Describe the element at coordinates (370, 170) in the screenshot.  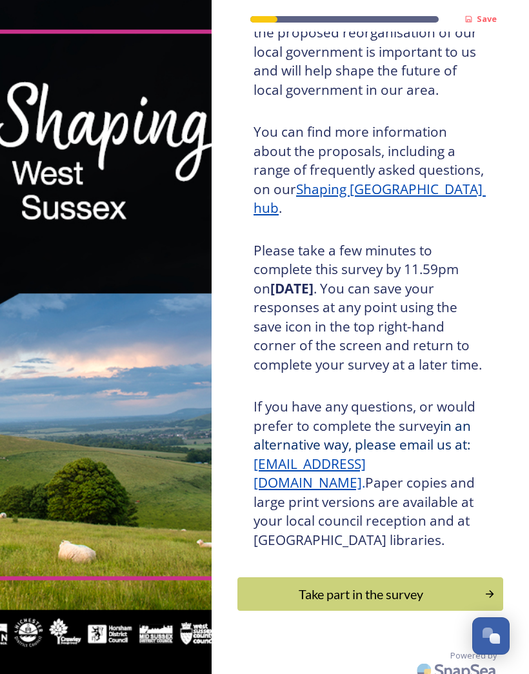
I see `h3: You can find more information about the proposals, including a range of frequently asked question...` at that location.